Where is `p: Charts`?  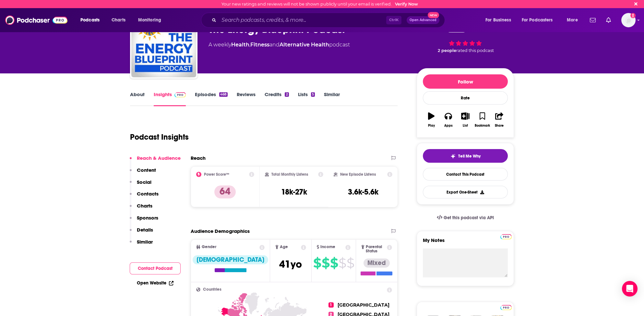
p: Charts is located at coordinates (145, 206).